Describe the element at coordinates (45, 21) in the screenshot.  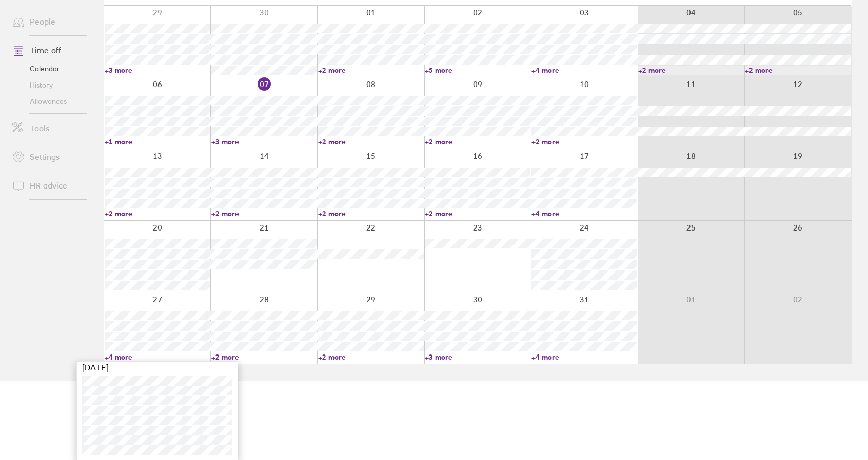
I see `a: People` at that location.